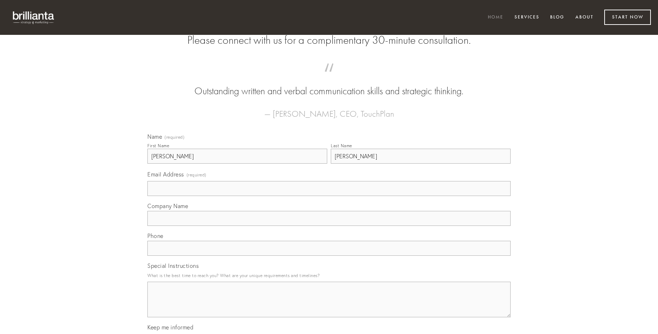  What do you see at coordinates (329, 40) in the screenshot?
I see `h2: Please connect with us for a complimentary 30-minute consultation.` at bounding box center [329, 40].